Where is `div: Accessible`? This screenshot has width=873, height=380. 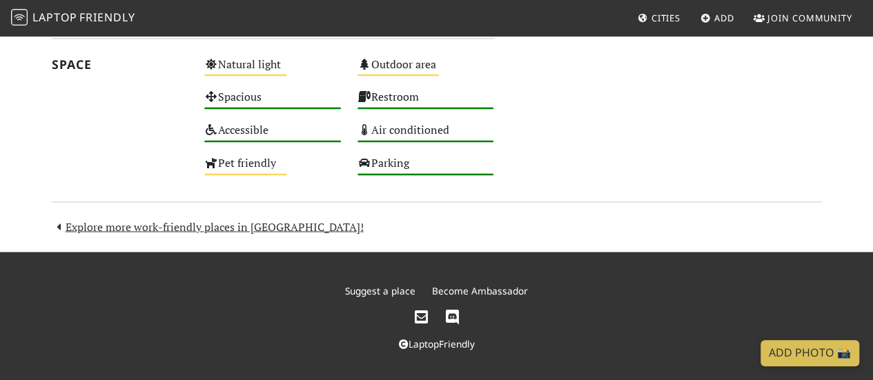 div: Accessible is located at coordinates (273, 137).